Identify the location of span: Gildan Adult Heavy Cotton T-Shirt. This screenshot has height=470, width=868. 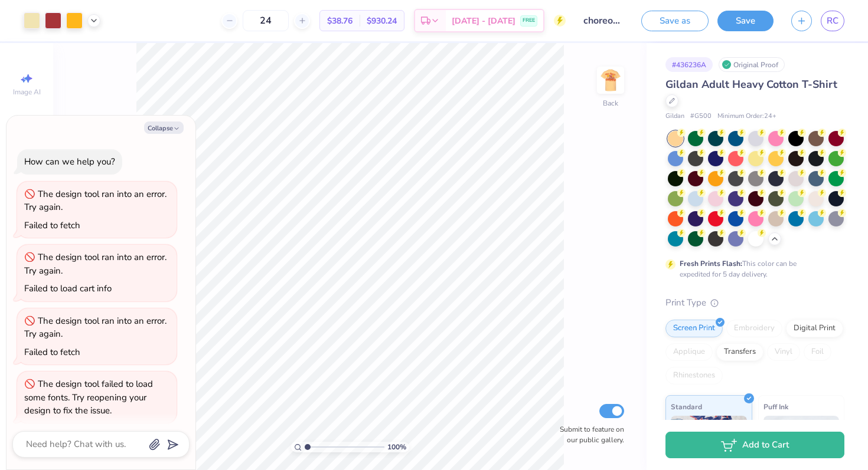
(751, 84).